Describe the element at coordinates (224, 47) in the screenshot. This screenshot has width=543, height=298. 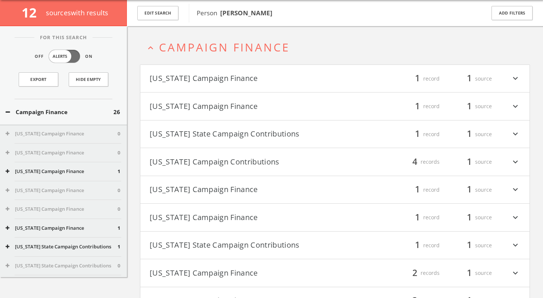
I see `span: Campaign Finance` at that location.